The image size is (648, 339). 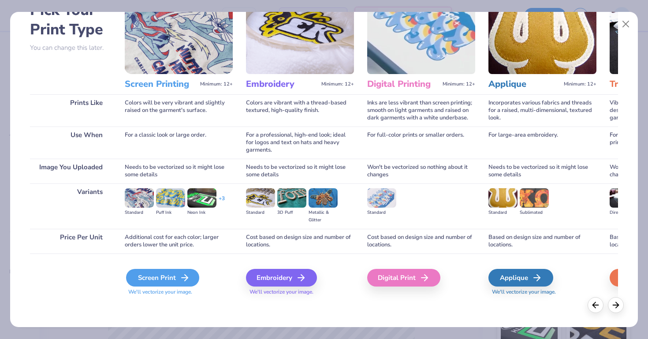 What do you see at coordinates (178, 110) in the screenshot?
I see `div: Colors will be very vibrant and slightly raised on the garment's surface.` at bounding box center [178, 110].